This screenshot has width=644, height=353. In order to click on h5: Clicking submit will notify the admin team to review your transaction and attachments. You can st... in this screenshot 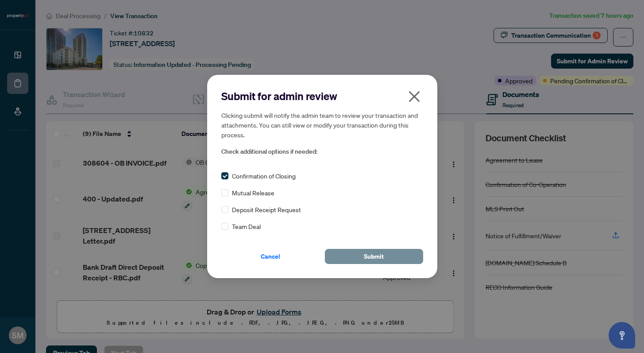, I will do `click(322, 125)`.